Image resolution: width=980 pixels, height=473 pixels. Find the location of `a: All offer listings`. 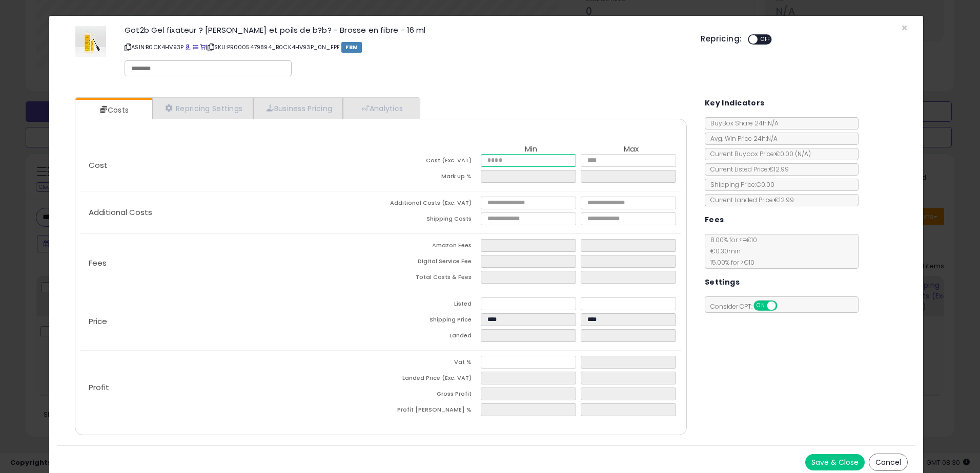

a: All offer listings is located at coordinates (195, 47).